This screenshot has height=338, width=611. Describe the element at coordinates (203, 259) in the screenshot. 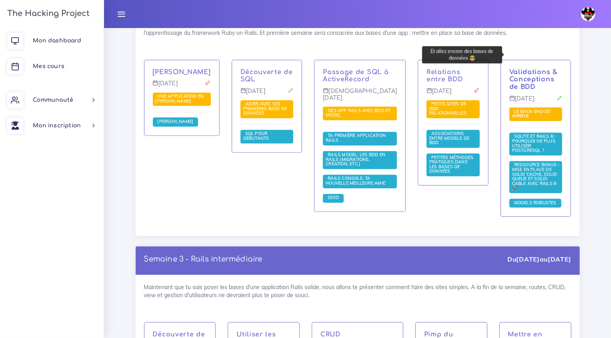

I see `a: Semaine 3 - Rails intermédiaire` at that location.